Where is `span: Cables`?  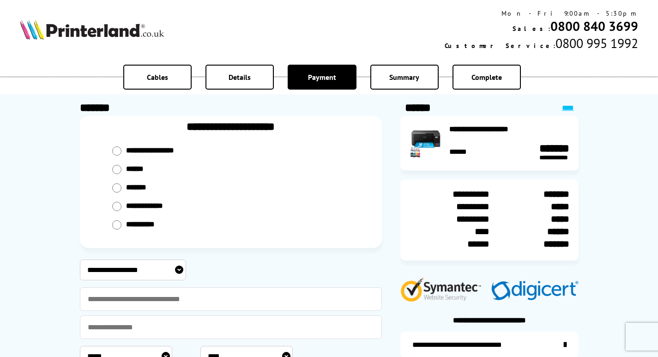 span: Cables is located at coordinates (157, 77).